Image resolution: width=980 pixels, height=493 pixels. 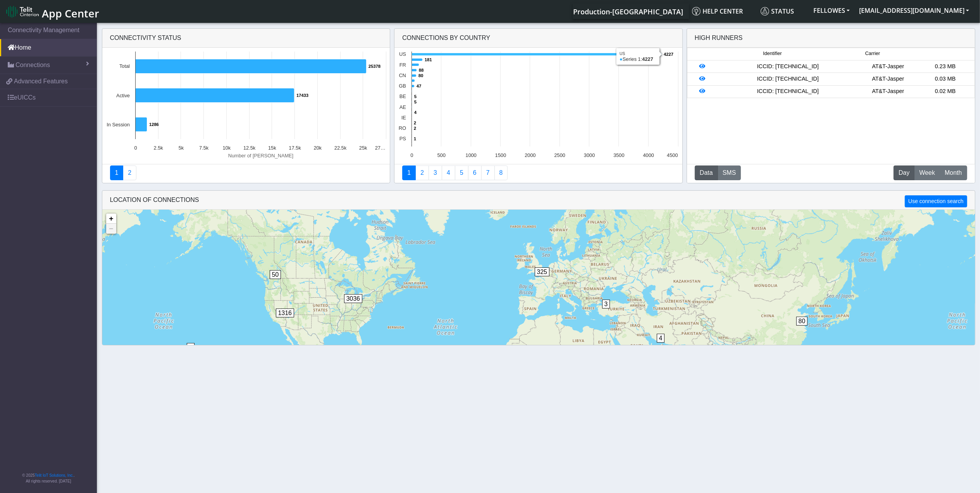 What do you see at coordinates (111, 219) in the screenshot?
I see `a: Zoom in` at bounding box center [111, 219].